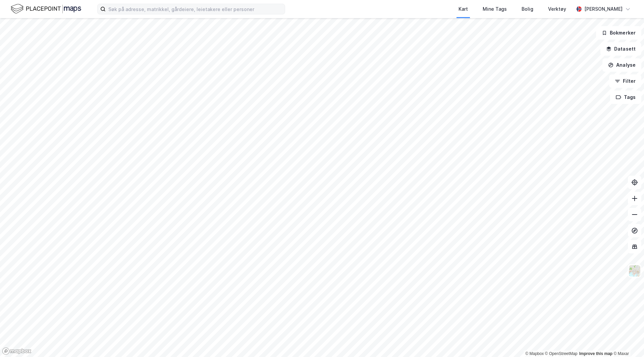 Image resolution: width=644 pixels, height=357 pixels. I want to click on a: Mapbox, so click(534, 354).